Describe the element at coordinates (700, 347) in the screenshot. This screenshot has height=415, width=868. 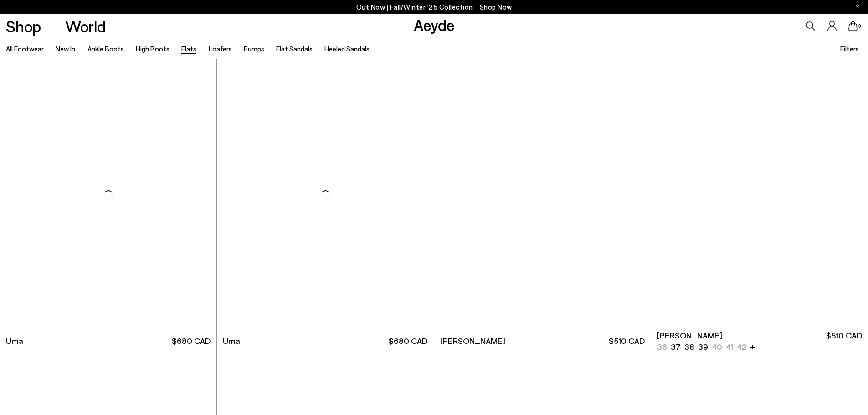
I see `ul: variant` at that location.